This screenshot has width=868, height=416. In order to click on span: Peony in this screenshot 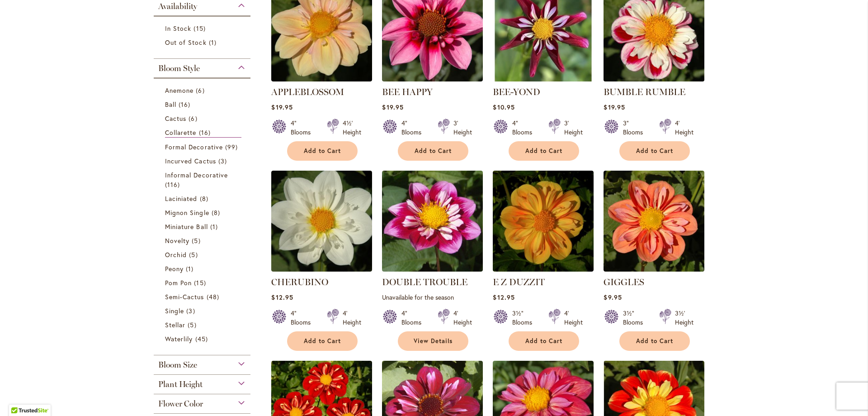, I will do `click(174, 268)`.